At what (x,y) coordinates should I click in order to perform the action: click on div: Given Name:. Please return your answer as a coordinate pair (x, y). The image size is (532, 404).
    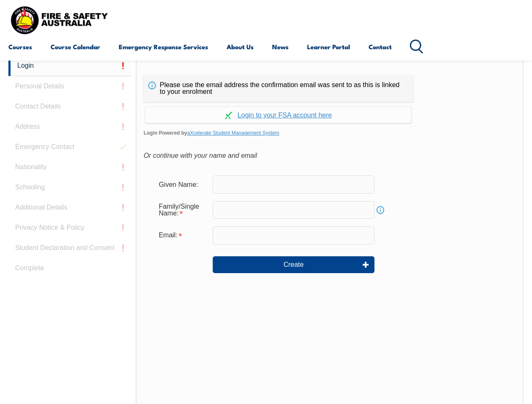
    Looking at the image, I should click on (182, 184).